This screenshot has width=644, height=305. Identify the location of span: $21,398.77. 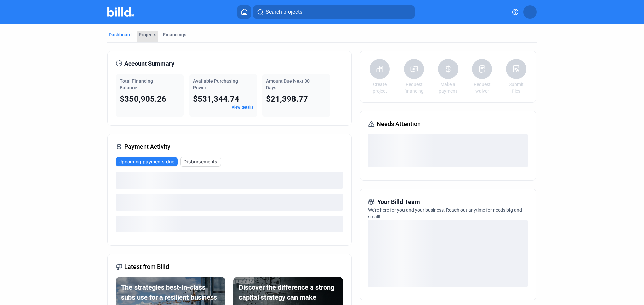
(287, 99).